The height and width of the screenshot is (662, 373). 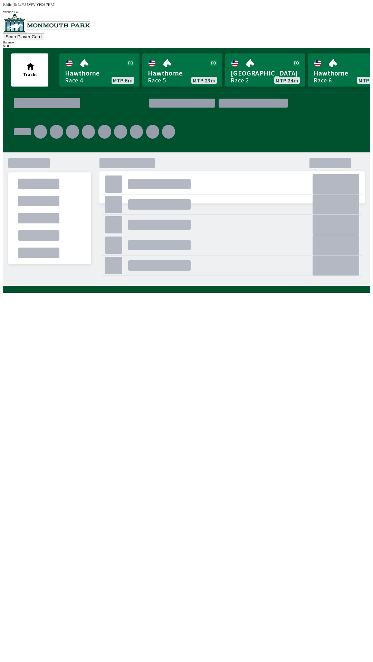 I want to click on span: MTP 6m, so click(x=122, y=80).